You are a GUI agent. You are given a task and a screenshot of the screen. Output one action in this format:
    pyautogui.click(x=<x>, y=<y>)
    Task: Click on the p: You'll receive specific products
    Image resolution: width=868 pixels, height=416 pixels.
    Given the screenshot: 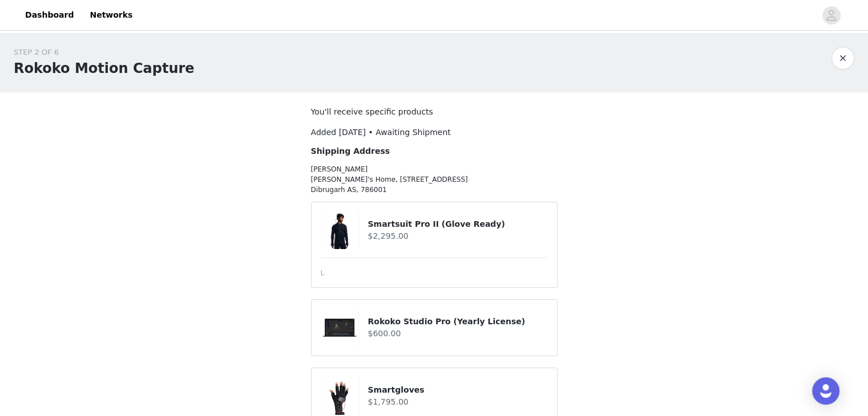 What is the action you would take?
    pyautogui.click(x=434, y=112)
    